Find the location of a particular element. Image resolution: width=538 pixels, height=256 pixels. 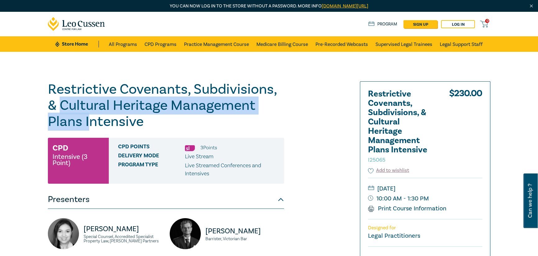

span: Delivery Mode is located at coordinates (151, 157).